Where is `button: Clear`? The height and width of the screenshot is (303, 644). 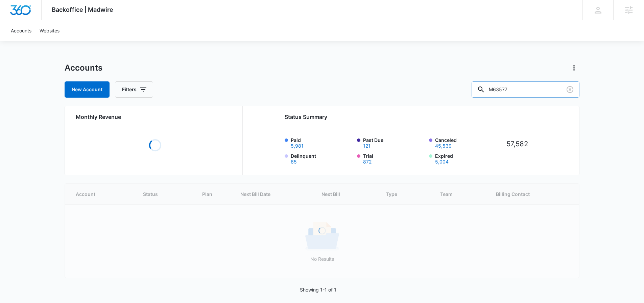
button: Clear is located at coordinates (570, 89).